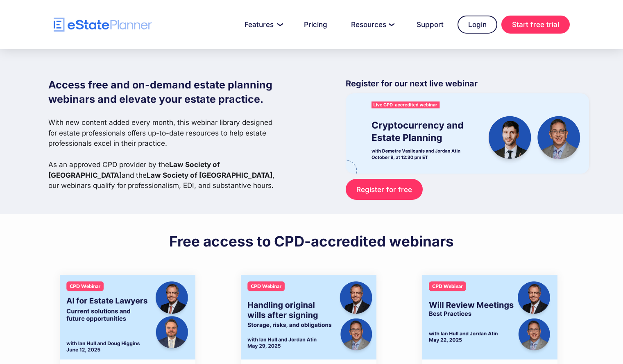 The image size is (623, 364). Describe the element at coordinates (384, 189) in the screenshot. I see `a: Register for free` at that location.